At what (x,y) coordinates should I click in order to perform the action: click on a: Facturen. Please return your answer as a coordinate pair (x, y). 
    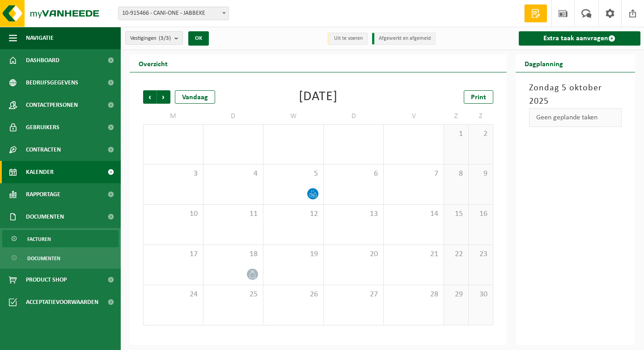
    Looking at the image, I should click on (60, 238).